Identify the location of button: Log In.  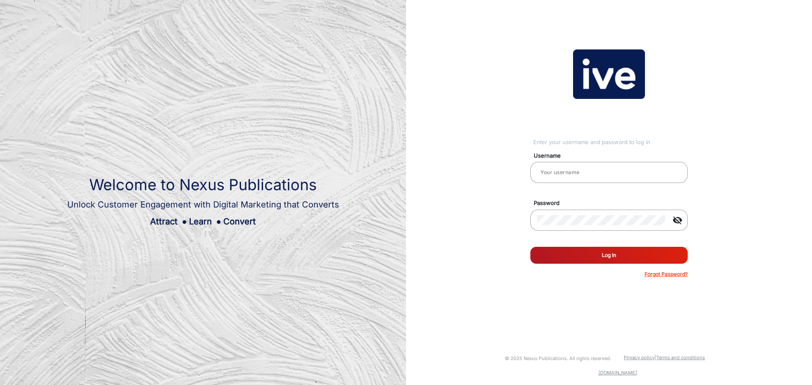
(609, 255).